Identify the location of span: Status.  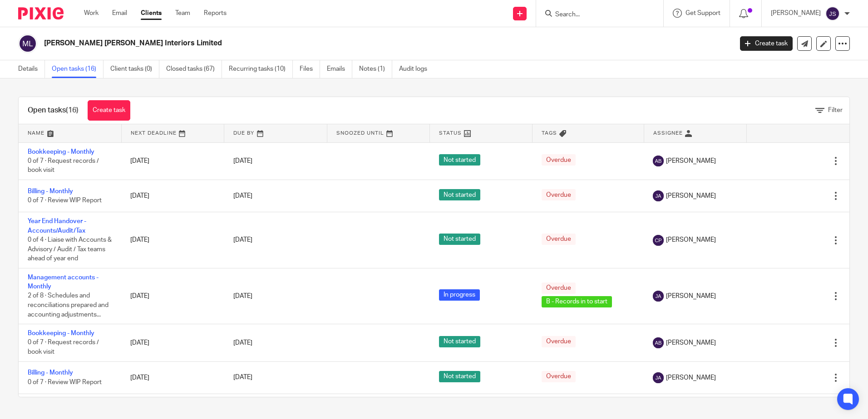
(450, 133).